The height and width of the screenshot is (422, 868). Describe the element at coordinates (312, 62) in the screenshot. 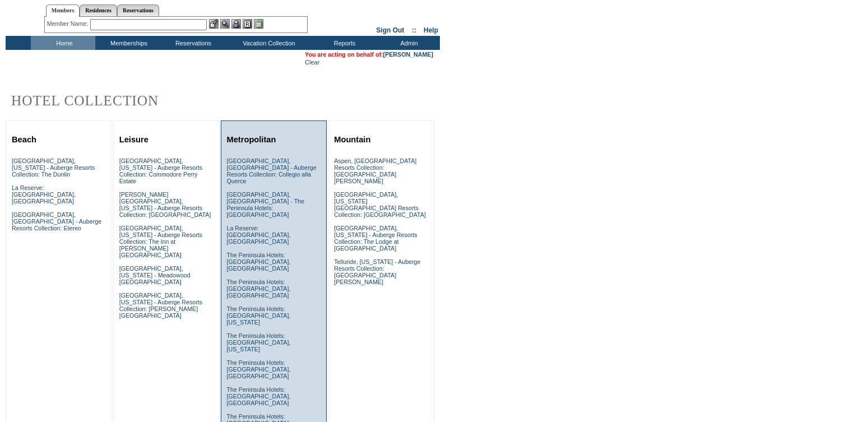

I see `a: Clear` at that location.